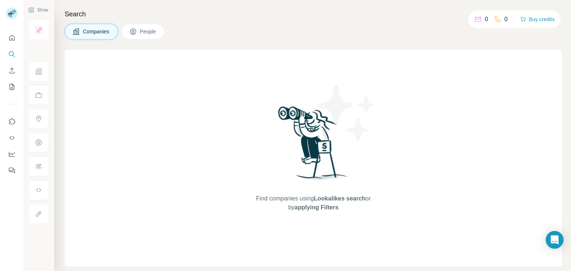 Image resolution: width=571 pixels, height=271 pixels. Describe the element at coordinates (347, 113) in the screenshot. I see `img: Surfe Illustration - Stars` at that location.